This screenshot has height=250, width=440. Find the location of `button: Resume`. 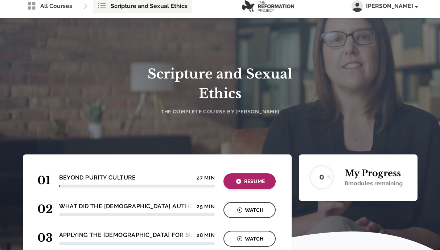

button: Resume is located at coordinates (250, 181).